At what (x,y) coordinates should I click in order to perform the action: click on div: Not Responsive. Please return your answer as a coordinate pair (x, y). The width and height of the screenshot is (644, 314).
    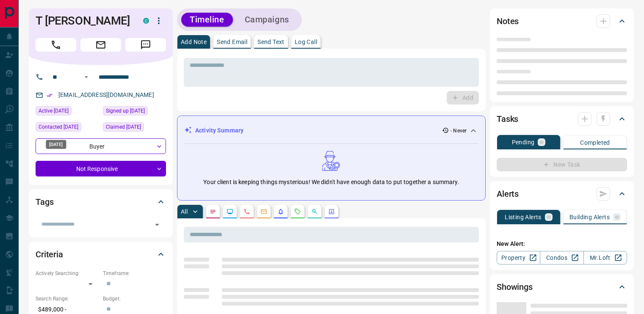
    Looking at the image, I should click on (101, 169).